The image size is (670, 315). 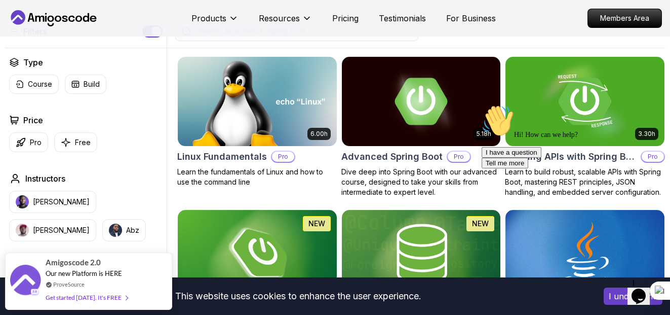 What do you see at coordinates (625, 18) in the screenshot?
I see `p: Members Area` at bounding box center [625, 18].